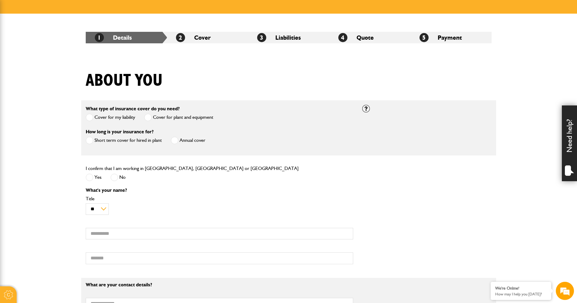  What do you see at coordinates (118, 177) in the screenshot?
I see `label: No` at bounding box center [118, 177].